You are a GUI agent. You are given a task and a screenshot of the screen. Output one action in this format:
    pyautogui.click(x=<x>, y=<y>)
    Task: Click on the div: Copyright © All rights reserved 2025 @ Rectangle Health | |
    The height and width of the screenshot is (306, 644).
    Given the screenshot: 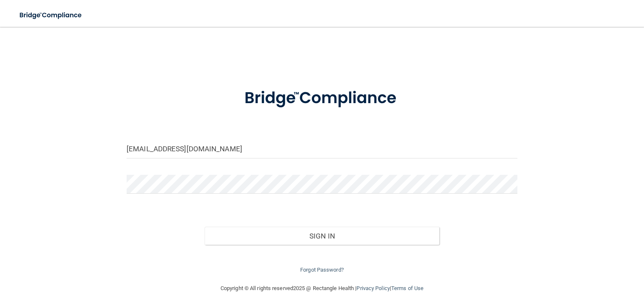 What is the action you would take?
    pyautogui.click(x=322, y=288)
    